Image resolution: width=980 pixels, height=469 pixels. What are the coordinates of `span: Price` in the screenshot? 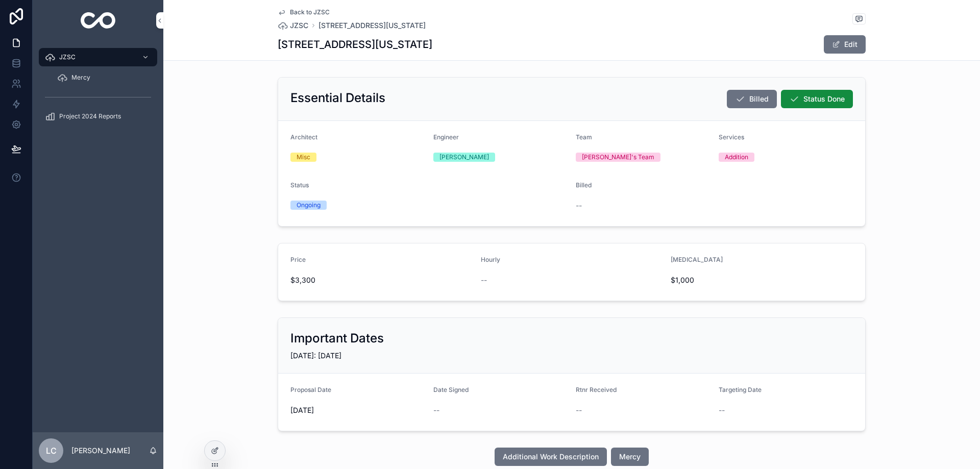 It's located at (298, 259).